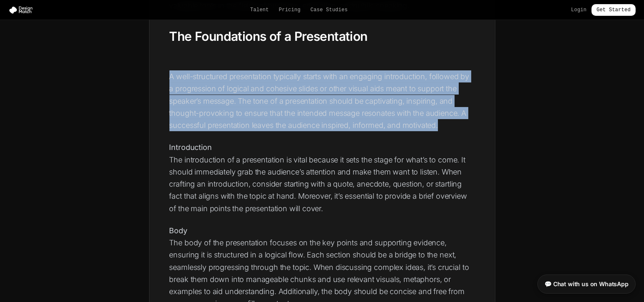 The width and height of the screenshot is (644, 302). Describe the element at coordinates (191, 147) in the screenshot. I see `strong: Introduction` at that location.